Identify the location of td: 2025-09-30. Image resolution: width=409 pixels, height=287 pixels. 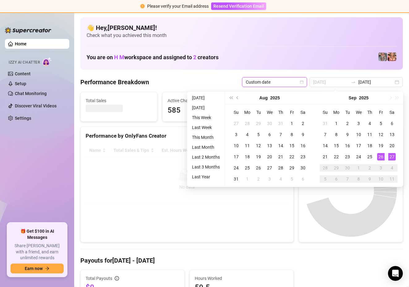
(347, 168).